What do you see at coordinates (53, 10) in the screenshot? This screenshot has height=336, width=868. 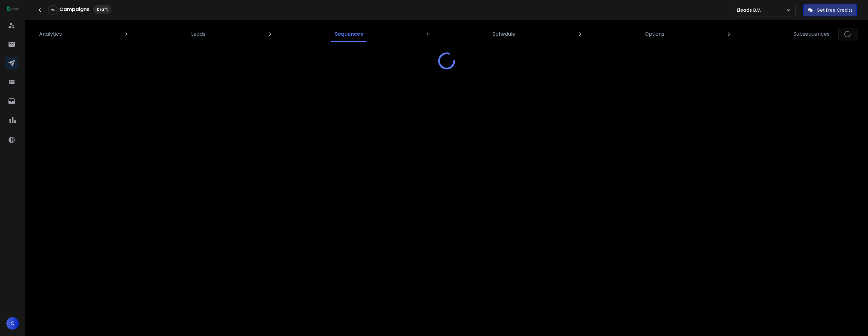 I see `p: 0 %` at bounding box center [53, 10].